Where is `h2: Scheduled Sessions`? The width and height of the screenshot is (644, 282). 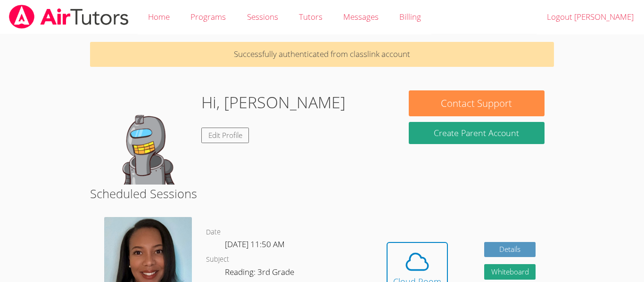 h2: Scheduled Sessions is located at coordinates (322, 193).